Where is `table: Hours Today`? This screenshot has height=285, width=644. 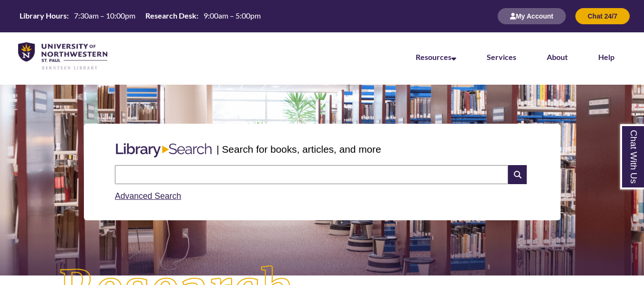
table: Hours Today is located at coordinates (140, 16).